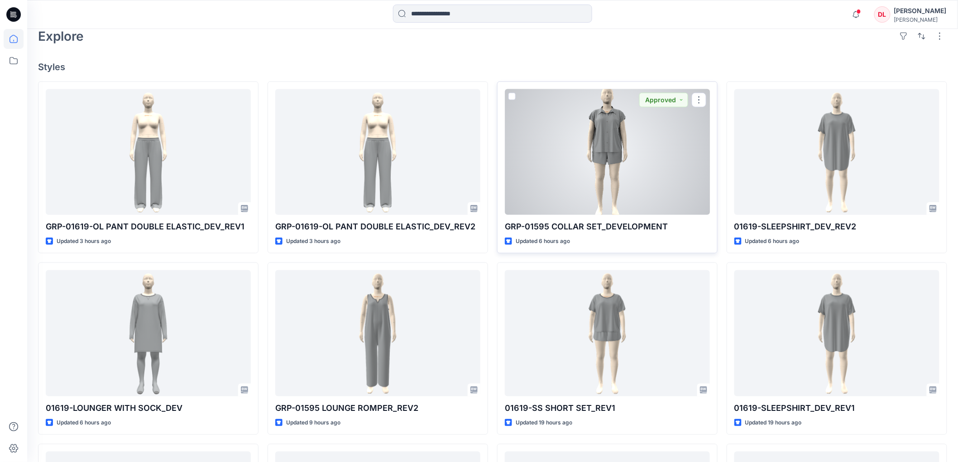 The width and height of the screenshot is (958, 462). Describe the element at coordinates (378, 227) in the screenshot. I see `p: GRP-01619-OL PANT DOUBLE ELASTIC_DEV_REV2` at that location.